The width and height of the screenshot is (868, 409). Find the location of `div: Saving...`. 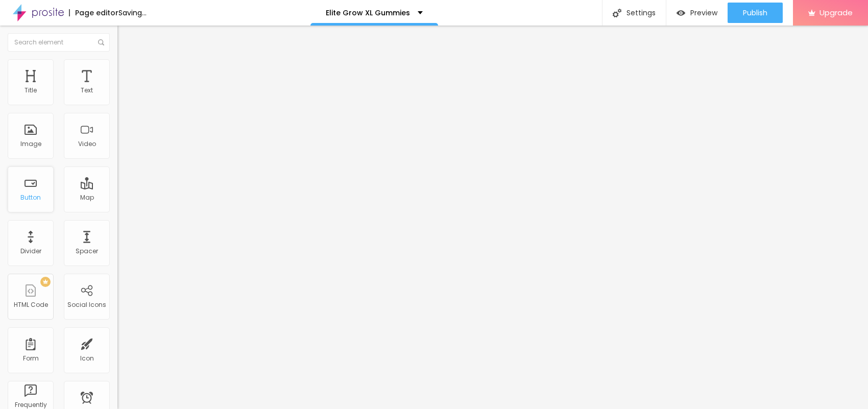

div: Saving... is located at coordinates (132, 13).